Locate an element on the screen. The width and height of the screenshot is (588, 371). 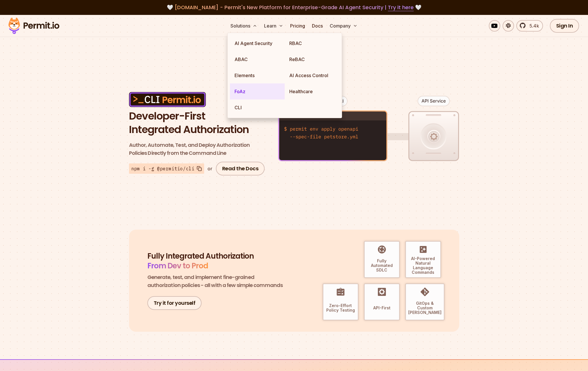
img: Permit logo is located at coordinates (34, 26).